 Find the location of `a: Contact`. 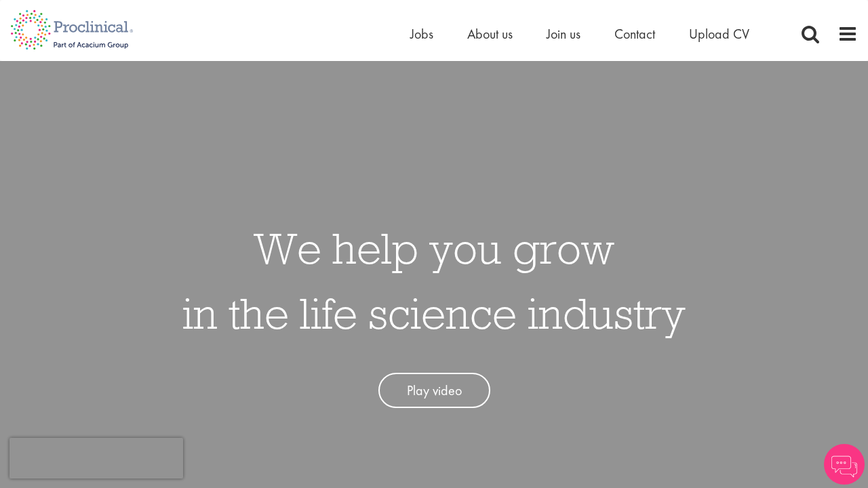

a: Contact is located at coordinates (635, 34).